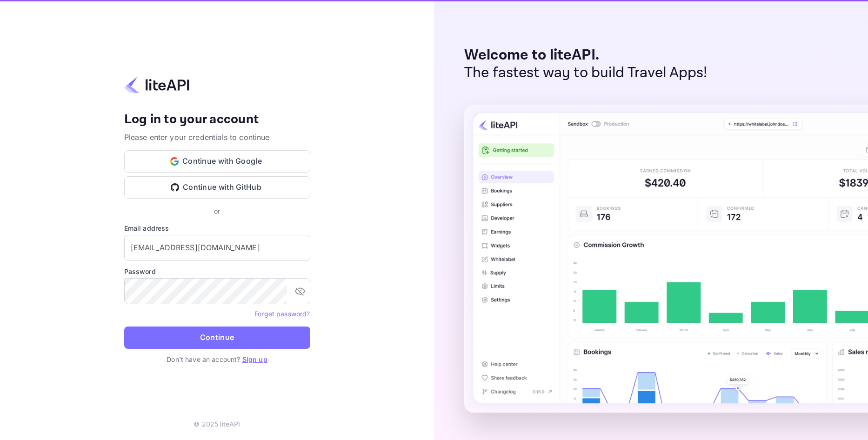 This screenshot has width=868, height=440. I want to click on a: Sign up, so click(255, 359).